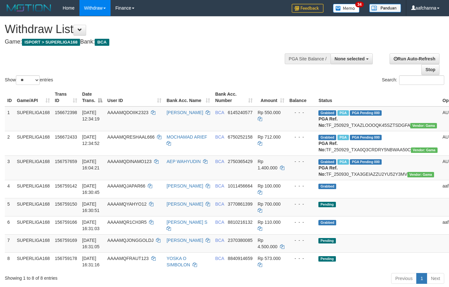 The width and height of the screenshot is (449, 287). I want to click on span: 156759166, so click(66, 222).